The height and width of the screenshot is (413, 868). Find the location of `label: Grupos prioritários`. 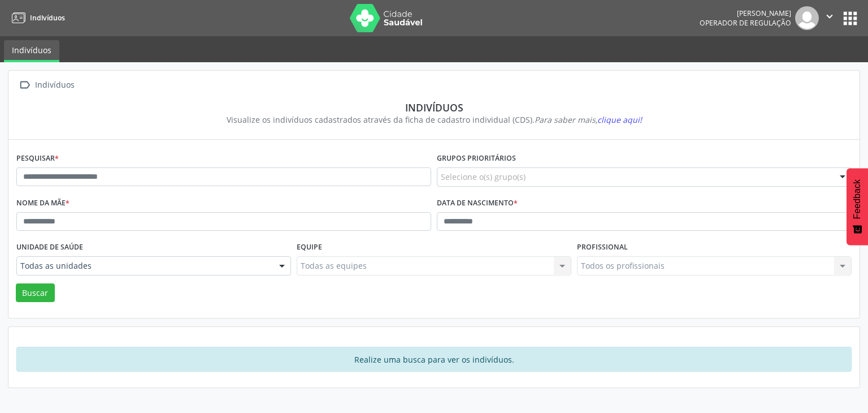

label: Grupos prioritários is located at coordinates (477, 159).